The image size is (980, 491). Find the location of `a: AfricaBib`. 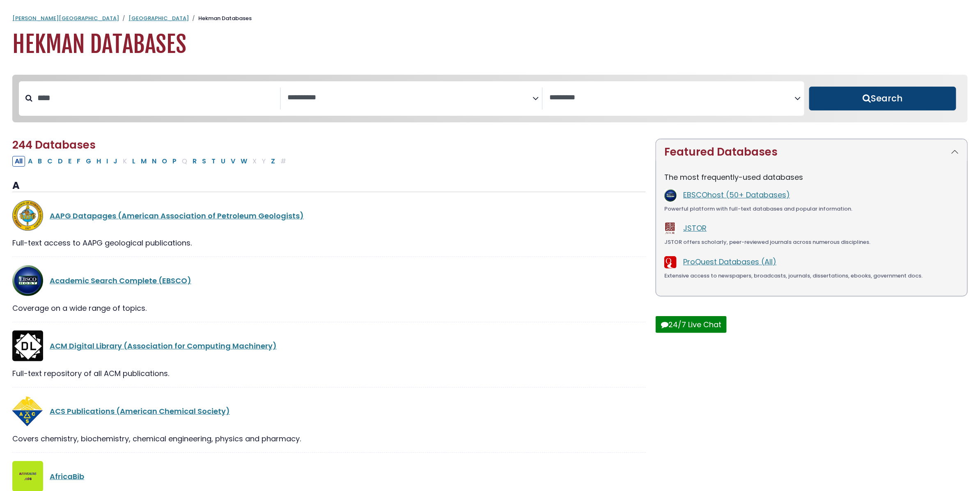

a: AfricaBib is located at coordinates (67, 476).